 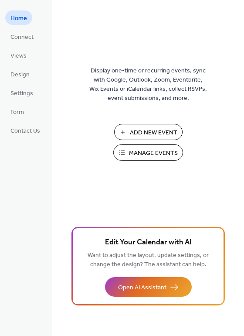 What do you see at coordinates (22, 36) in the screenshot?
I see `a: Connect` at bounding box center [22, 36].